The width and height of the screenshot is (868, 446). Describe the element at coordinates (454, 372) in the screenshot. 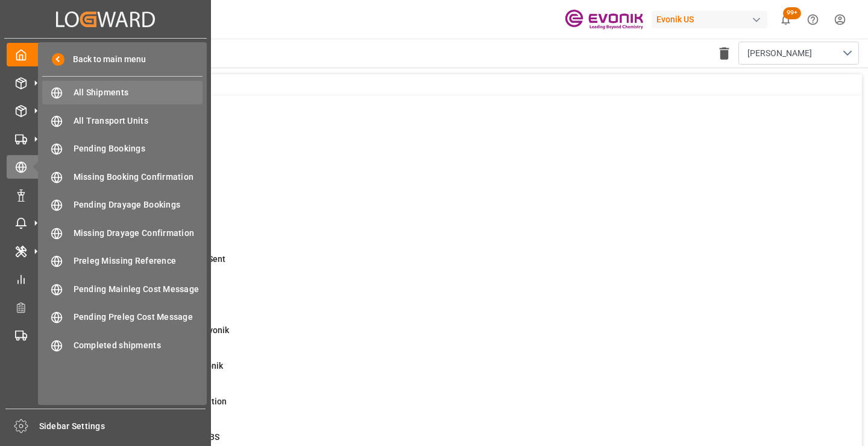

I see `a: 0Error Sales Order Update to EvonikShipment` at that location.